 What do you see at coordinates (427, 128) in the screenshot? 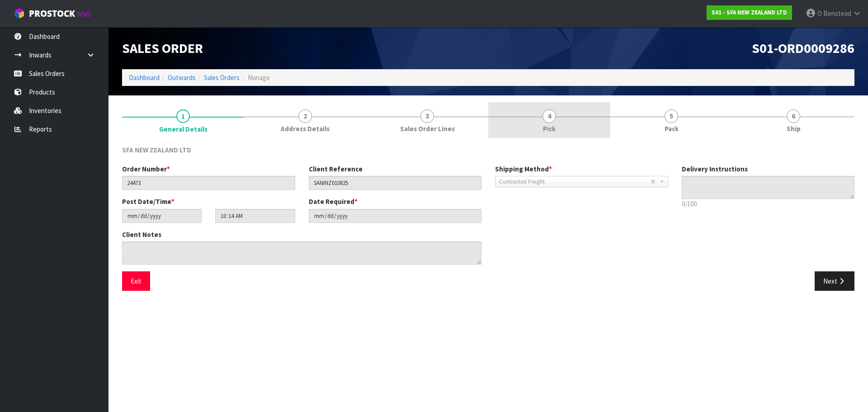
I see `span: Sales Order Lines` at bounding box center [427, 128].